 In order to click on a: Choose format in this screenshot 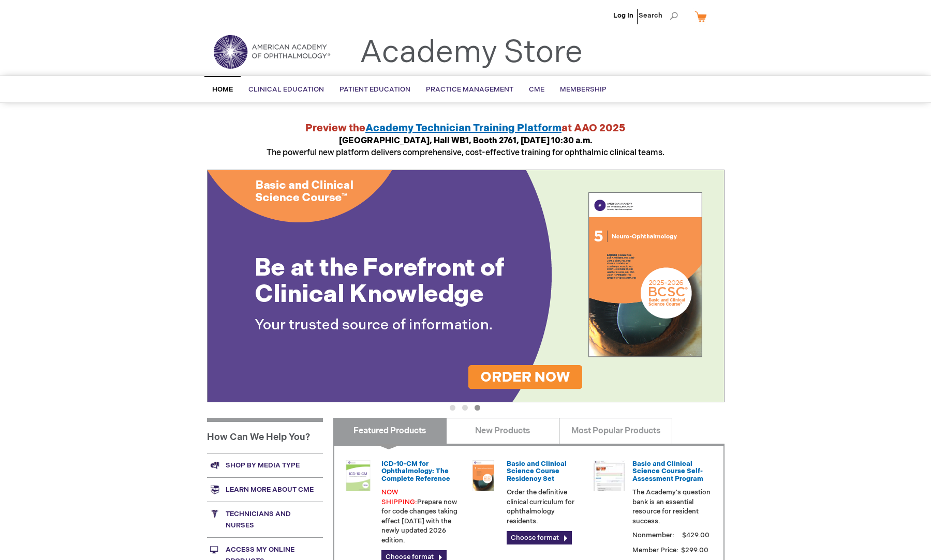, I will do `click(539, 538)`.